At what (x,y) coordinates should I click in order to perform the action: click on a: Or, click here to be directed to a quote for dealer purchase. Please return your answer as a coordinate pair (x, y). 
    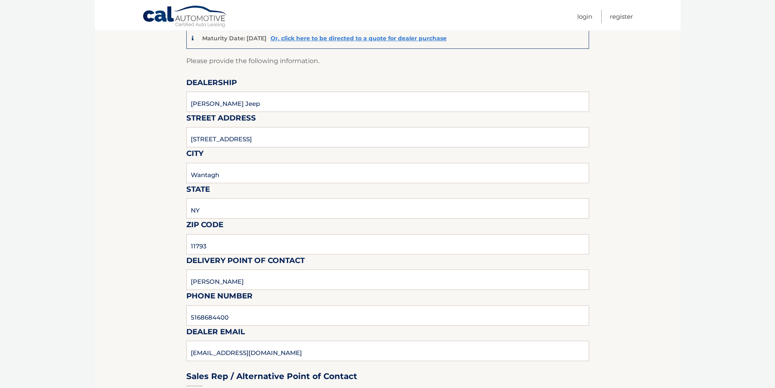
    Looking at the image, I should click on (358, 38).